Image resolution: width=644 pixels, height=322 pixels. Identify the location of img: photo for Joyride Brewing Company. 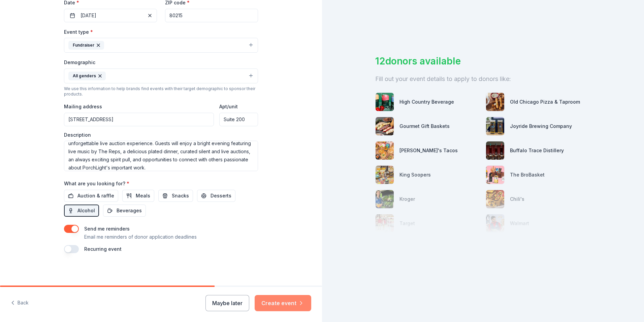
(495, 126).